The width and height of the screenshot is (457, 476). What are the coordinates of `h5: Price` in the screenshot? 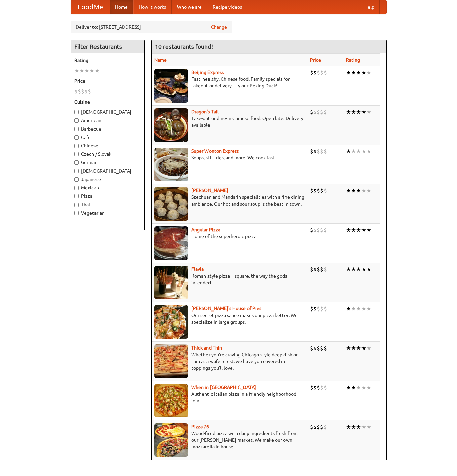 It's located at (107, 81).